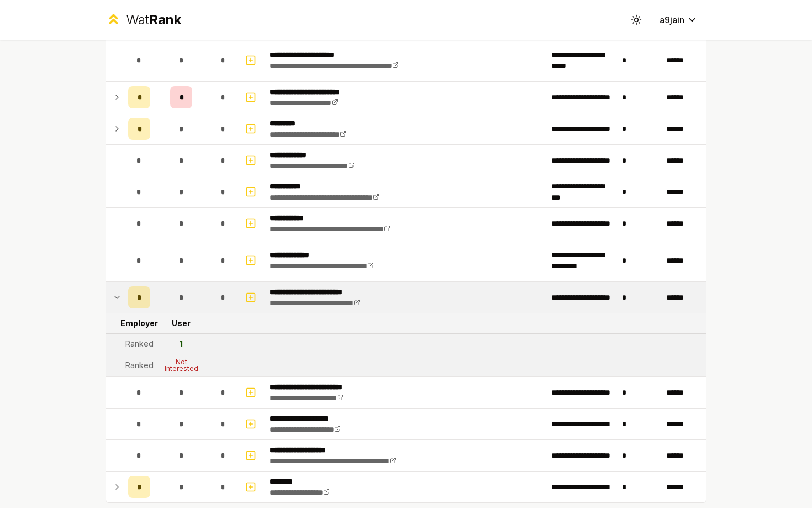 Image resolution: width=812 pixels, height=508 pixels. I want to click on div: Wat, so click(154, 20).